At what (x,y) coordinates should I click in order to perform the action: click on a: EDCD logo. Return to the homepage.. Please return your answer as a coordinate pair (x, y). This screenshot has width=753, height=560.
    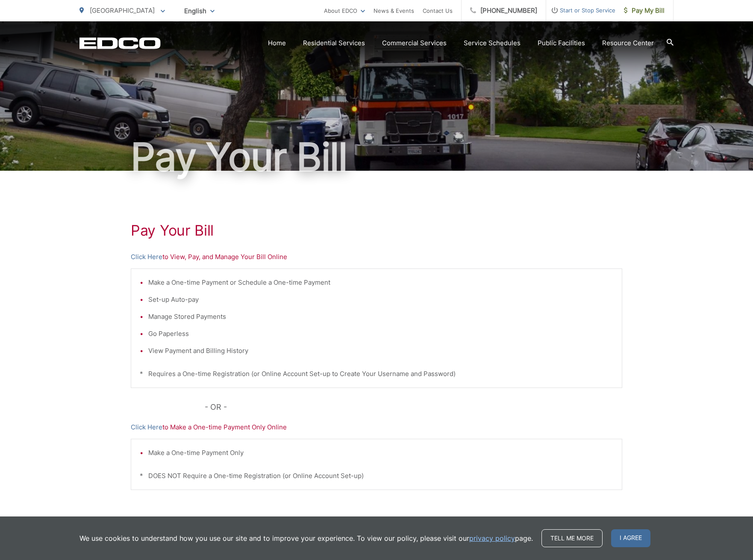
    Looking at the image, I should click on (120, 43).